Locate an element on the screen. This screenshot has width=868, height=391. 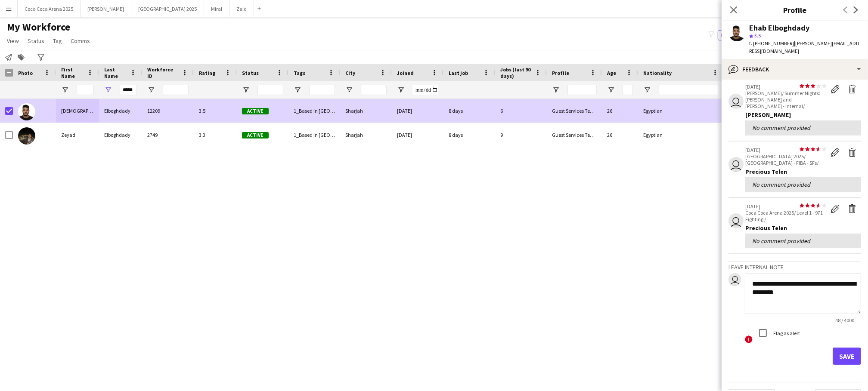
button: Save is located at coordinates (847, 357).